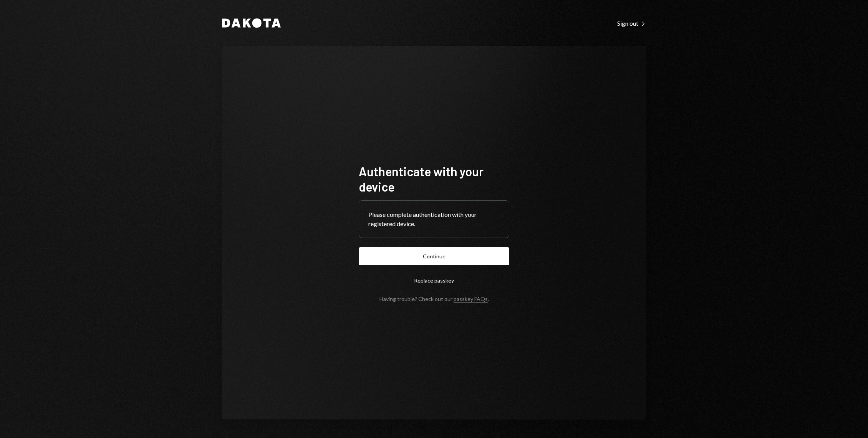 Image resolution: width=868 pixels, height=438 pixels. Describe the element at coordinates (632, 23) in the screenshot. I see `div: Sign out` at that location.